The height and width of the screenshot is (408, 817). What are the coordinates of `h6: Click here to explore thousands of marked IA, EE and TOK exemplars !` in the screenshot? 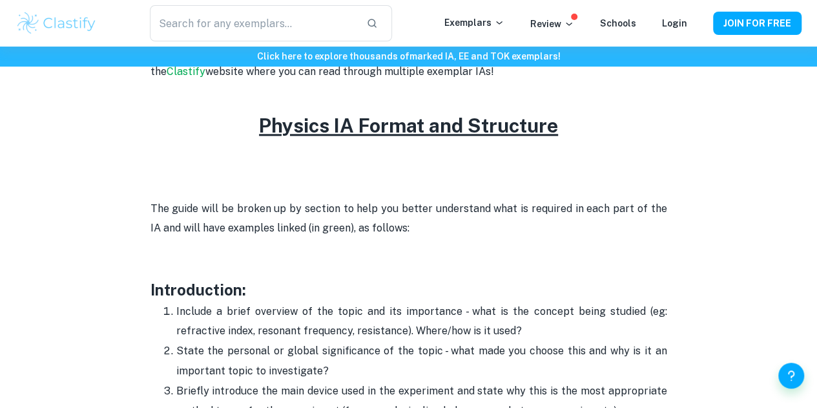 It's located at (408, 56).